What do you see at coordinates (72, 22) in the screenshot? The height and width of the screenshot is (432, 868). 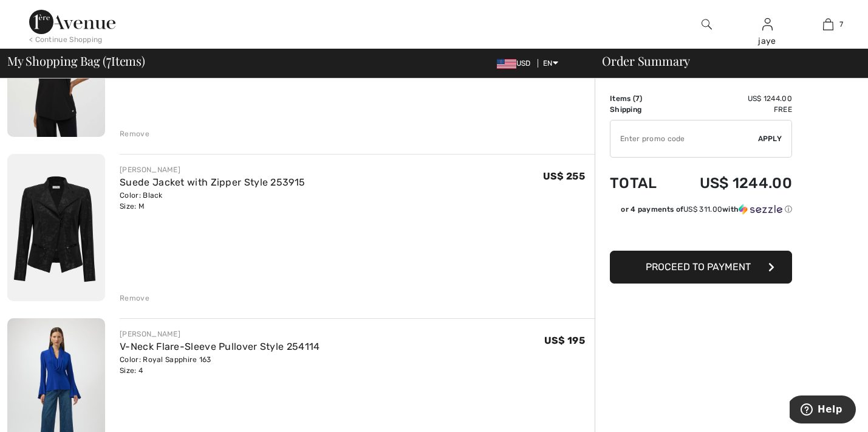 I see `img: 1ère Avenue` at bounding box center [72, 22].